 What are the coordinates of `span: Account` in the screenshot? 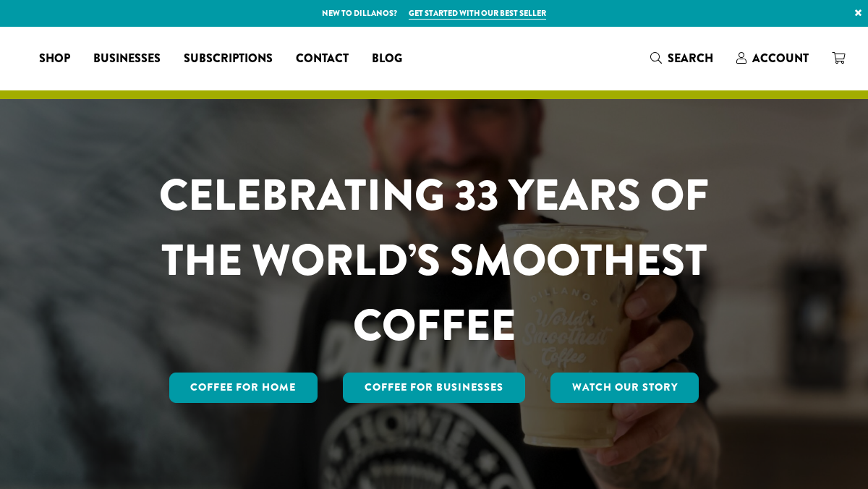 It's located at (780, 58).